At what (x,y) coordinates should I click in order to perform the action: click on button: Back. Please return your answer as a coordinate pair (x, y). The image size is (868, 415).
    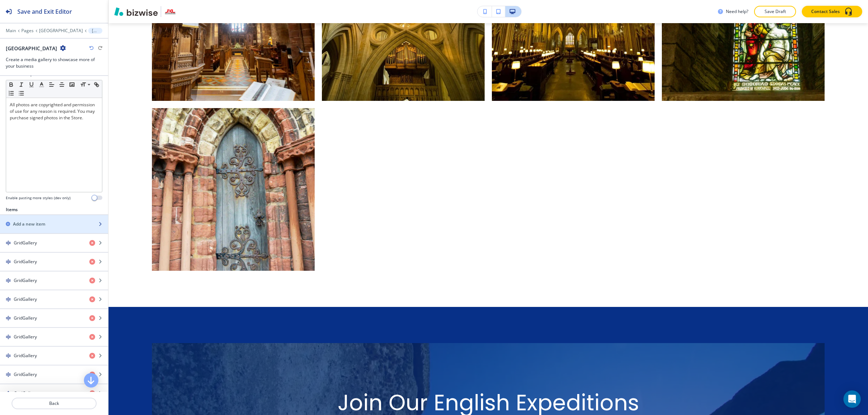
    Looking at the image, I should click on (54, 404).